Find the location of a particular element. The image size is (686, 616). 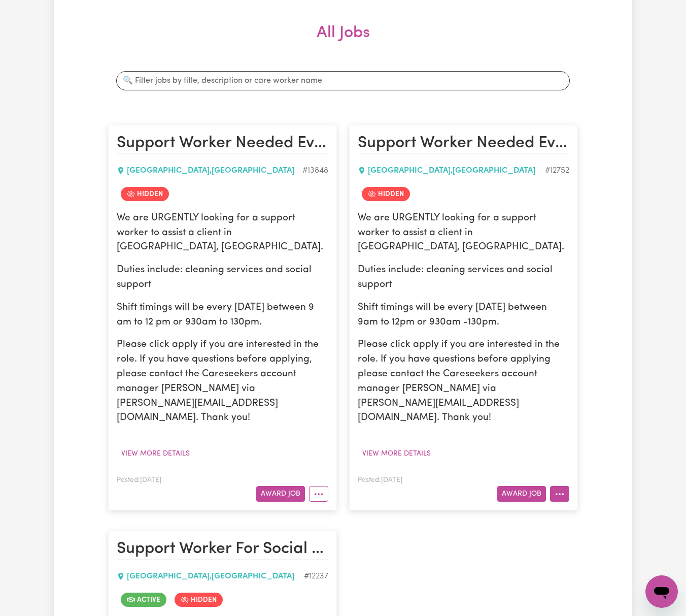

h2: All Jobs is located at coordinates (343, 41).